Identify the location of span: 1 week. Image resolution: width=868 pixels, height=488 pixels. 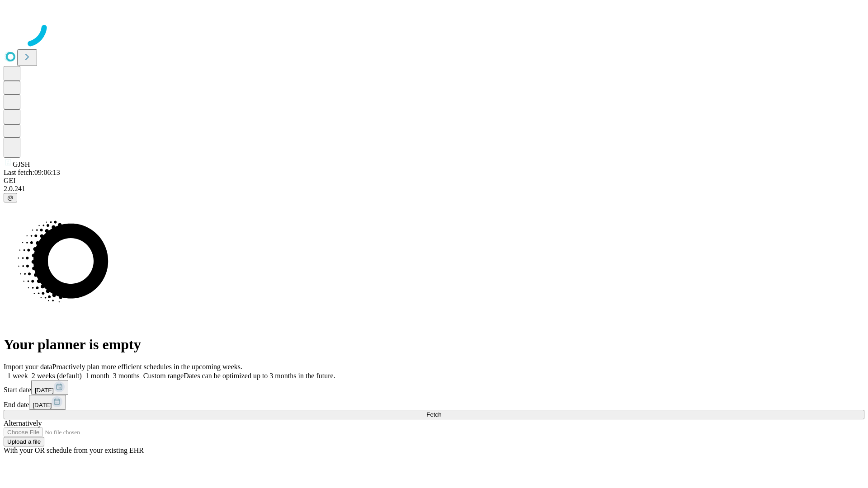
(18, 375).